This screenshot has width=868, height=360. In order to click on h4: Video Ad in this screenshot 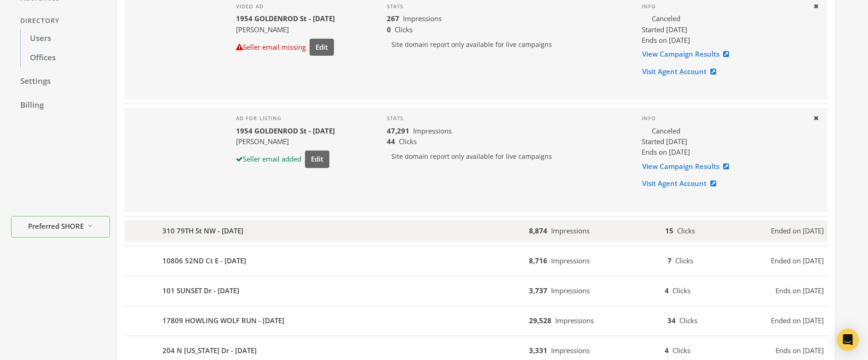, I will do `click(285, 7)`.